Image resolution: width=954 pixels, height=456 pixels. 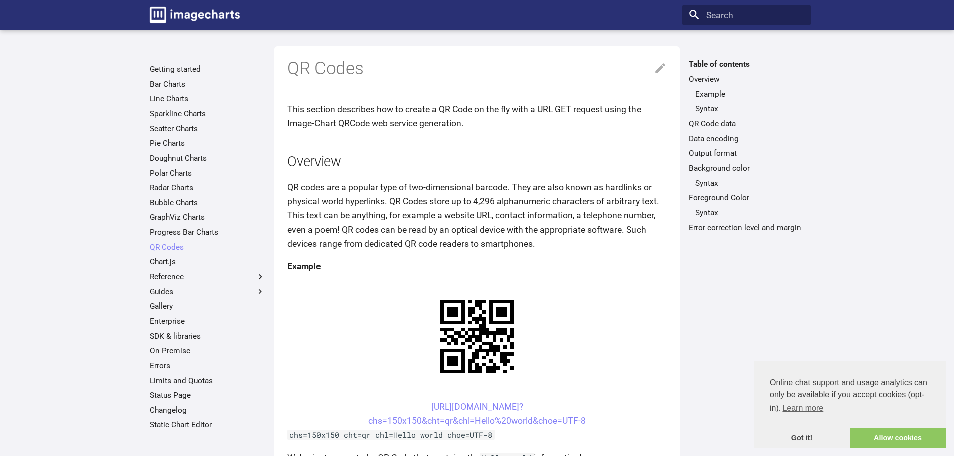 I want to click on a: Radar Charts, so click(x=207, y=188).